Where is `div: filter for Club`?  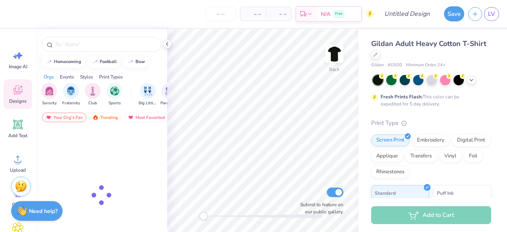
div: filter for Club is located at coordinates (93, 94).